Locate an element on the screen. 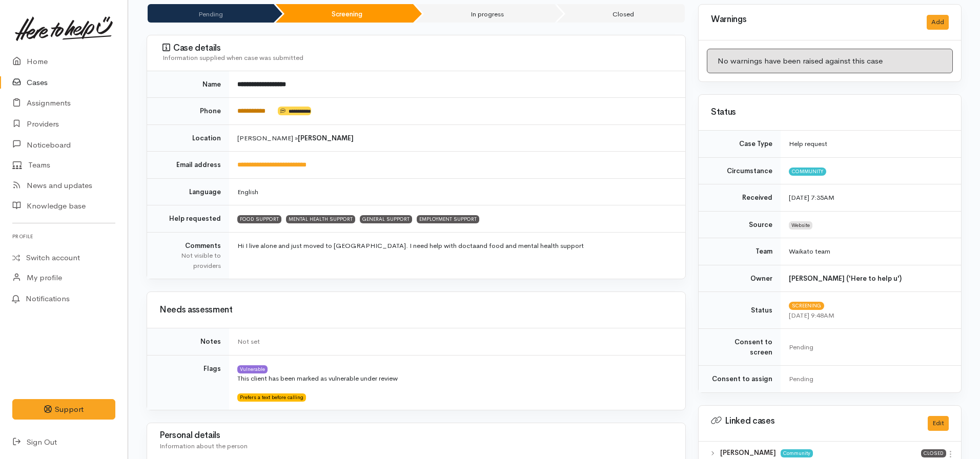 This screenshot has width=980, height=459. span: Prefers a text before calling is located at coordinates (272, 398).